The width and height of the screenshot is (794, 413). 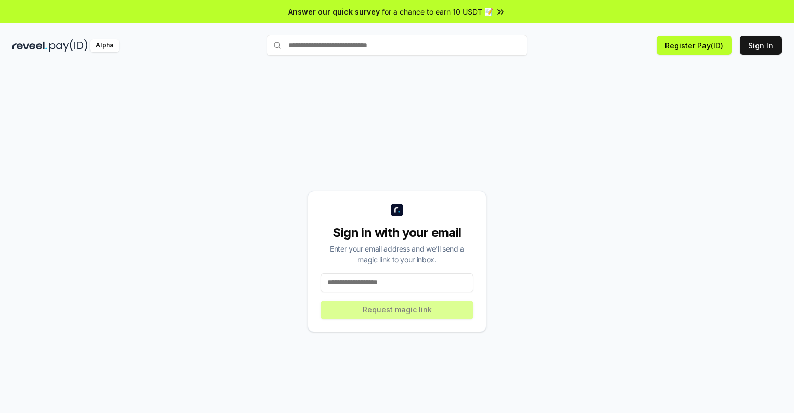 What do you see at coordinates (438, 11) in the screenshot?
I see `span: for a chance to earn 10 USDT 📝` at bounding box center [438, 11].